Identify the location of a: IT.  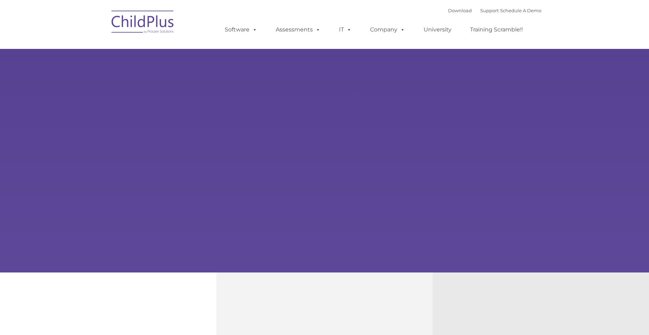
(345, 30).